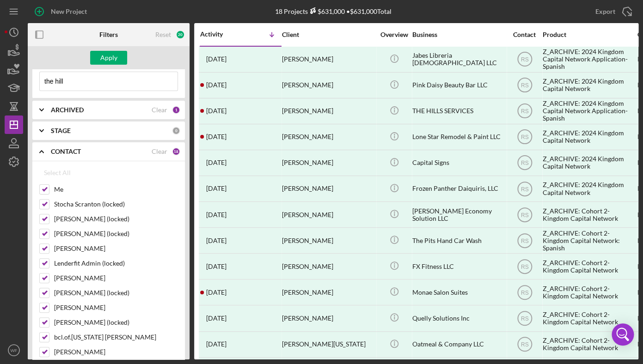 Image resolution: width=643 pixels, height=364 pixels. What do you see at coordinates (605, 11) in the screenshot?
I see `div: Export` at bounding box center [605, 11].